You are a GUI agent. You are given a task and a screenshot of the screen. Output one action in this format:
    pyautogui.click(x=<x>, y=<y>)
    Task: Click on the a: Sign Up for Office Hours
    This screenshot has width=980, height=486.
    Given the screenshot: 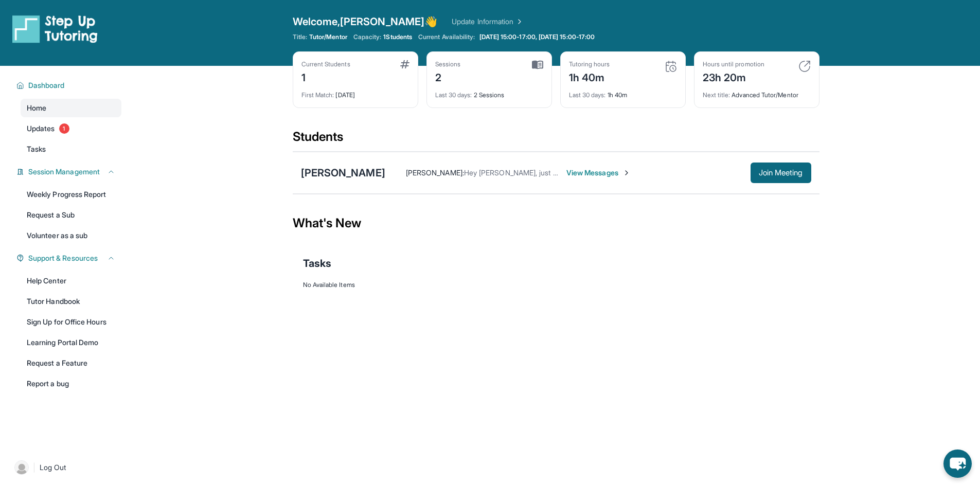 What is the action you would take?
    pyautogui.click(x=71, y=322)
    